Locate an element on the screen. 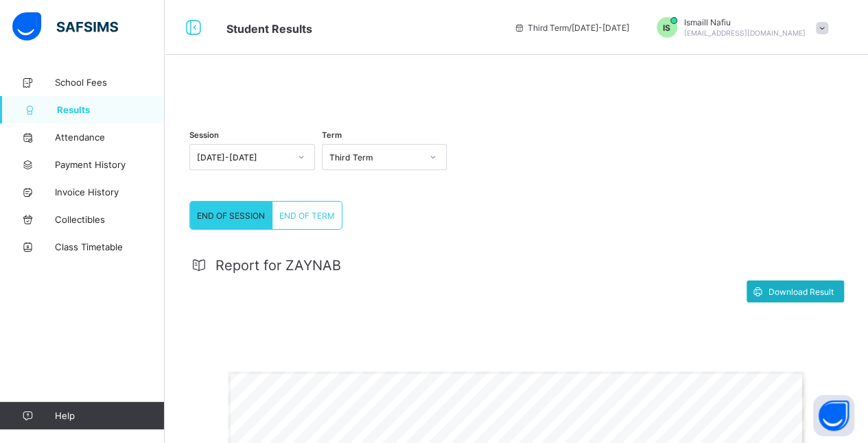 Image resolution: width=868 pixels, height=443 pixels. div: IsmaillNafiu is located at coordinates (739, 28).